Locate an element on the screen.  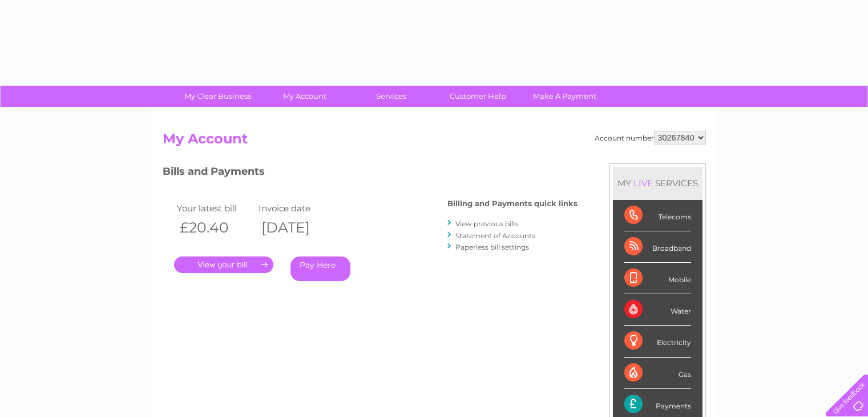
h3: Bills and Payments is located at coordinates (370, 173).